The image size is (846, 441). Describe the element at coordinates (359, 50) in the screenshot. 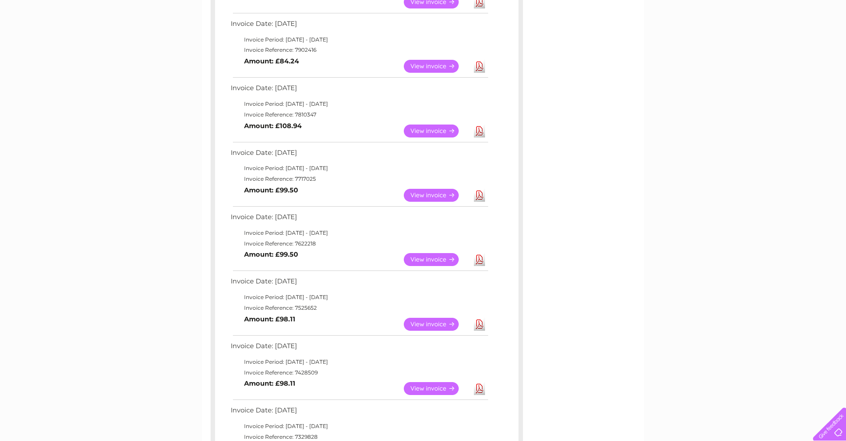

I see `td: Invoice Reference: 7902416` at that location.